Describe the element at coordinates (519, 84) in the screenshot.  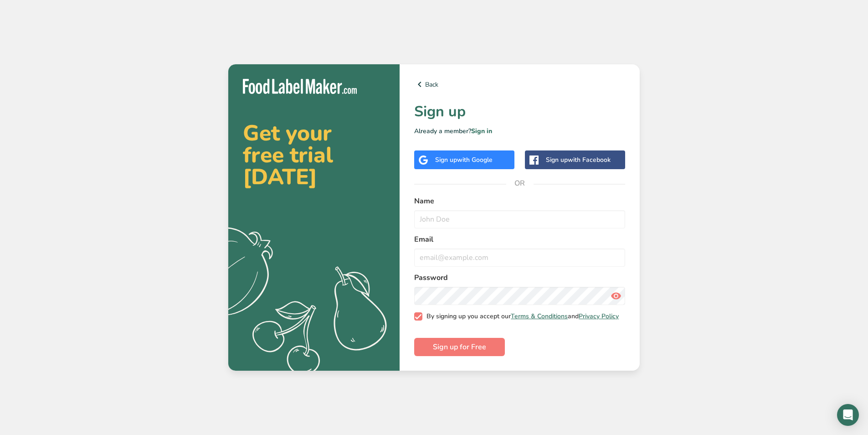
I see `a: Back` at that location.